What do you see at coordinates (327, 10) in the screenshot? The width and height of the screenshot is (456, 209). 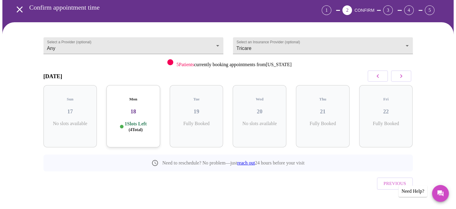 I see `div: 1` at bounding box center [327, 10].